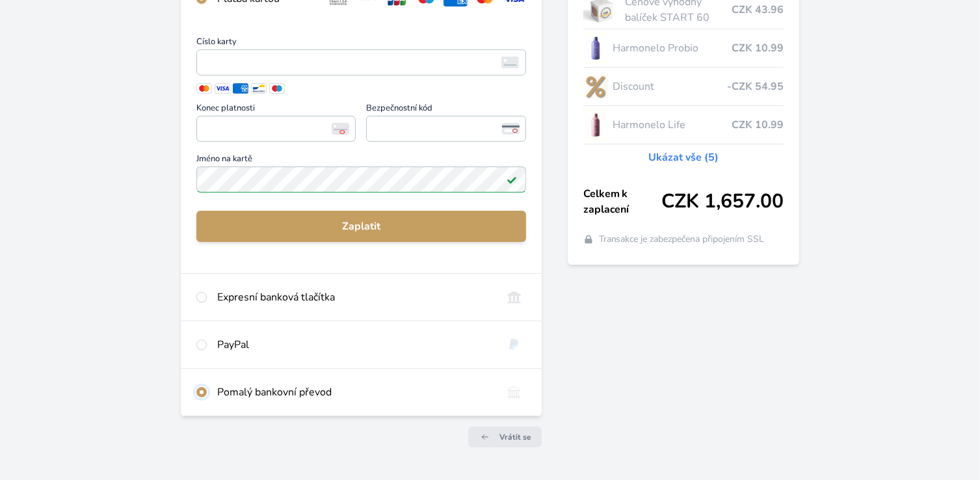  What do you see at coordinates (758, 10) in the screenshot?
I see `span: CZK 43.96` at bounding box center [758, 10].